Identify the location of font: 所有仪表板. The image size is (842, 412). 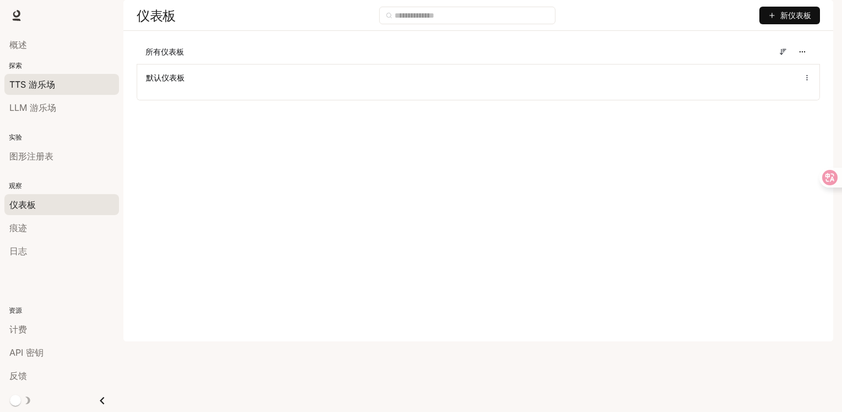
(165, 51).